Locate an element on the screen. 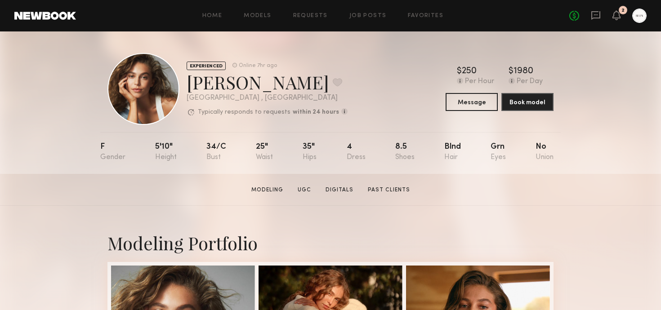 The image size is (661, 310). div: 8.5 is located at coordinates (405, 152).